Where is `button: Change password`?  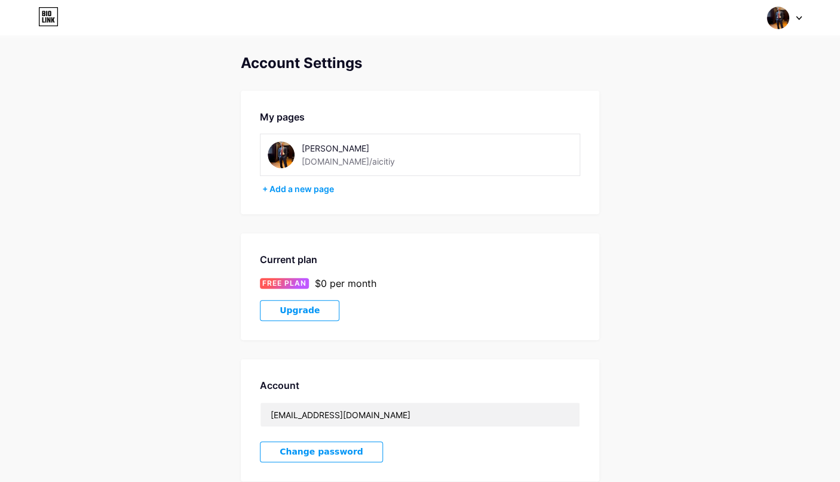
button: Change password is located at coordinates (321, 452).